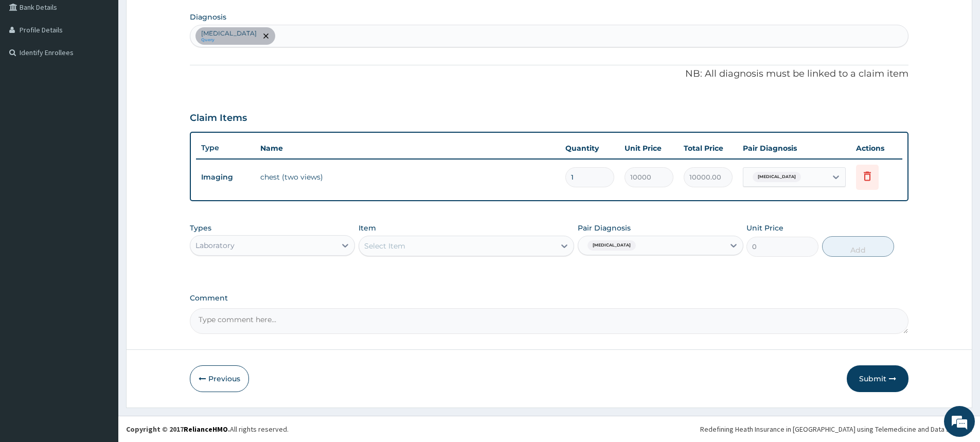 This screenshot has height=442, width=980. What do you see at coordinates (877, 378) in the screenshot?
I see `button: Submit` at bounding box center [877, 378].